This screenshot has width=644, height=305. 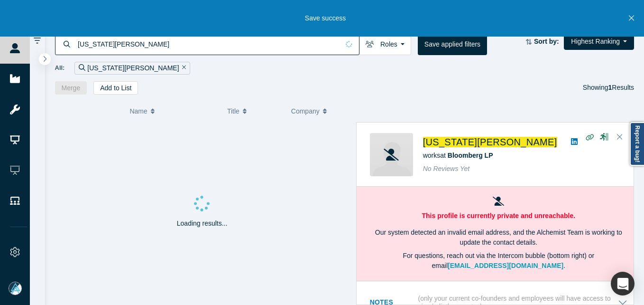 What do you see at coordinates (306, 111) in the screenshot?
I see `span: Company` at bounding box center [306, 111].